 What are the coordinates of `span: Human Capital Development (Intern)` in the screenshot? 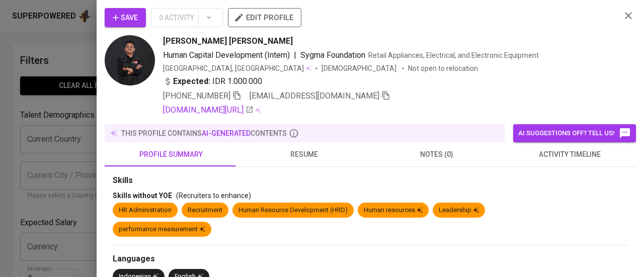 It's located at (226, 55).